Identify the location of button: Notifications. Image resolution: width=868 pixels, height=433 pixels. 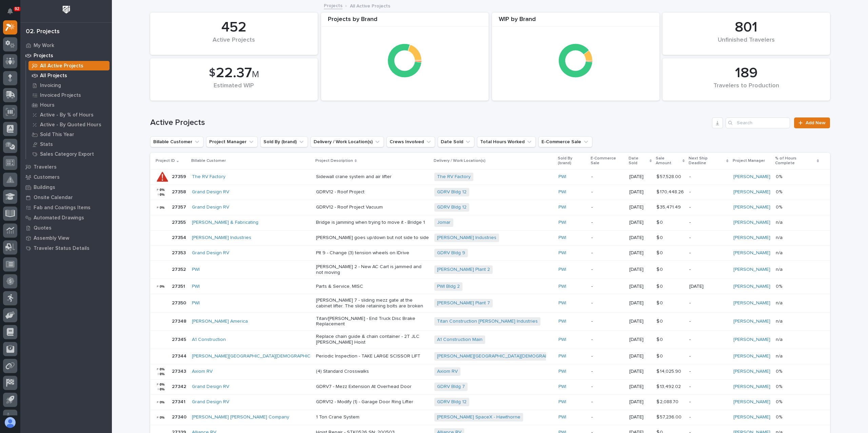
(10, 11).